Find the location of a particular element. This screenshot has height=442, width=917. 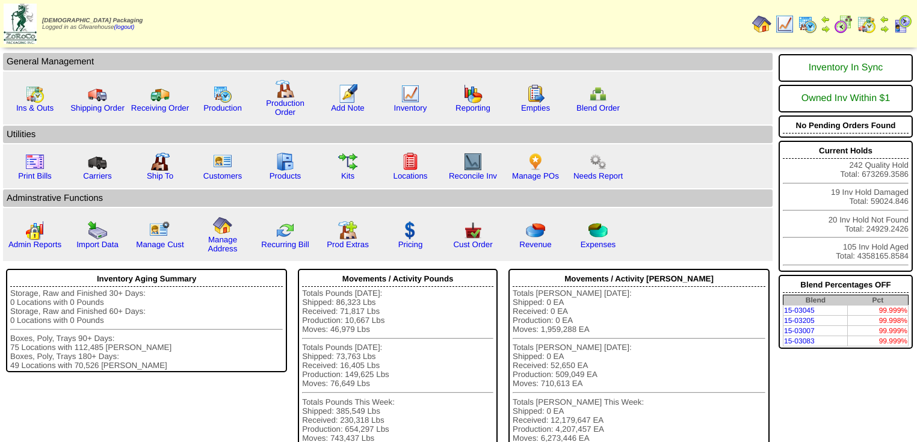

a: Kits is located at coordinates (348, 176).